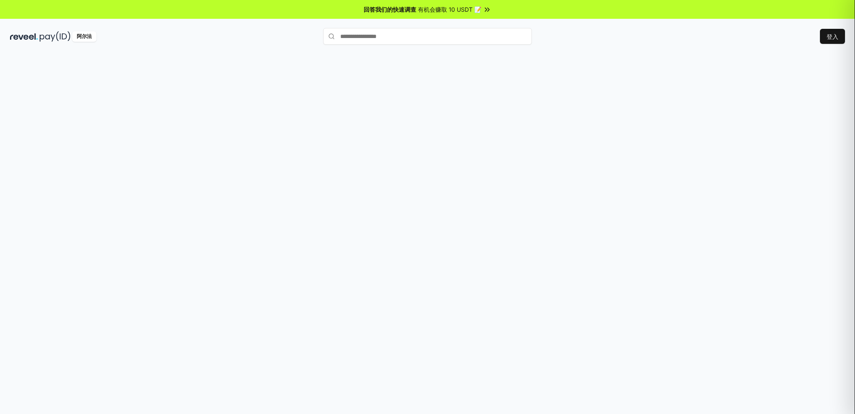 The width and height of the screenshot is (855, 414). I want to click on img: 付款编号, so click(55, 36).